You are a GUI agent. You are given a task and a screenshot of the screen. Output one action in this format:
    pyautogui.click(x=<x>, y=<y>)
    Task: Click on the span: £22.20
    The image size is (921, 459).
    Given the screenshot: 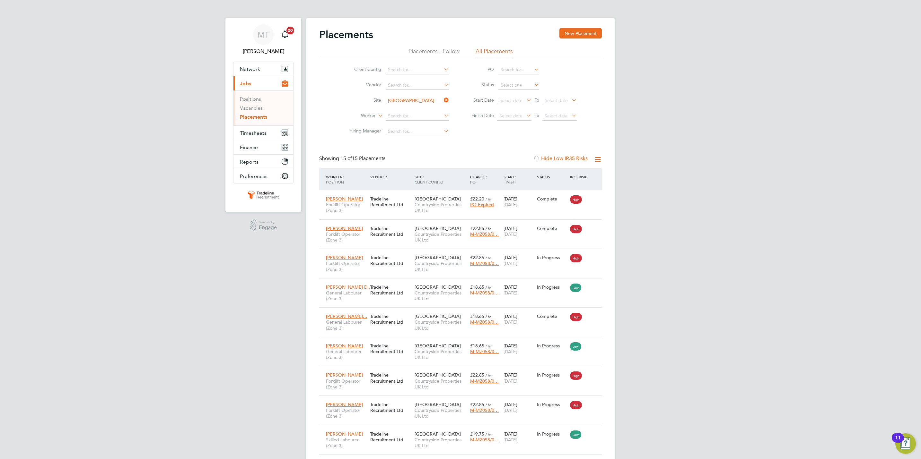 What is the action you would take?
    pyautogui.click(x=477, y=199)
    